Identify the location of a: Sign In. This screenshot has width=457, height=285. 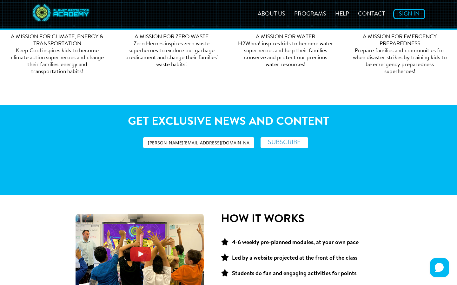
(409, 14).